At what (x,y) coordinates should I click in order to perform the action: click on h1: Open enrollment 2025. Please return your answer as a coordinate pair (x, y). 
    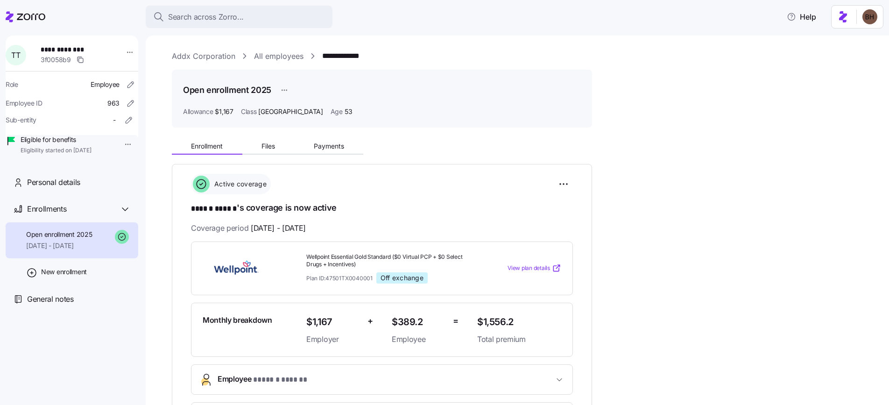
    Looking at the image, I should click on (227, 90).